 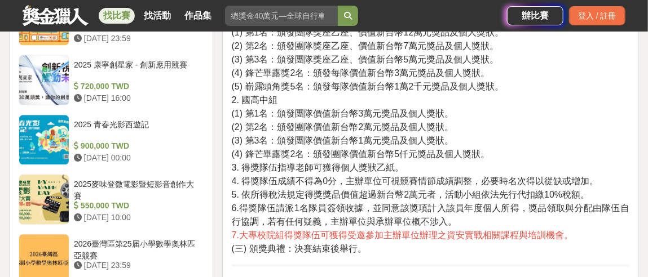 I want to click on span: 4. 得獎隊伍成績不得為0分，主辦單位可視競賽情節成績調整，必要時名次得以從缺或增加。, so click(x=415, y=181).